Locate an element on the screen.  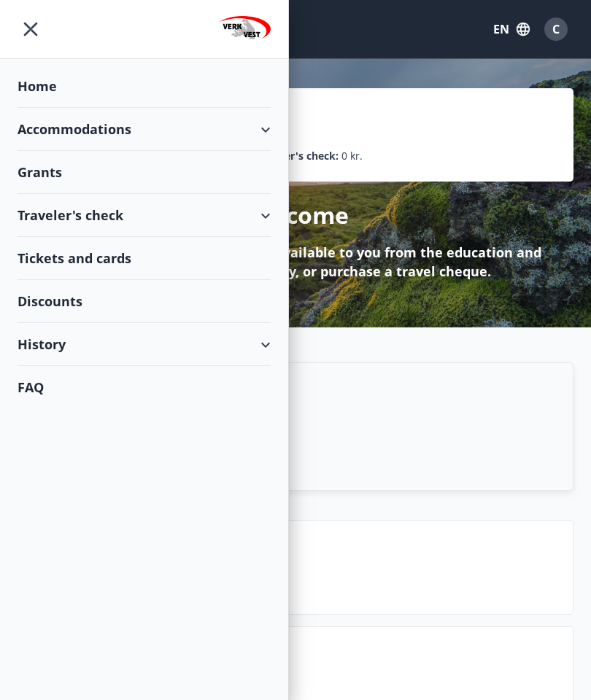
p: Welcome is located at coordinates (296, 215).